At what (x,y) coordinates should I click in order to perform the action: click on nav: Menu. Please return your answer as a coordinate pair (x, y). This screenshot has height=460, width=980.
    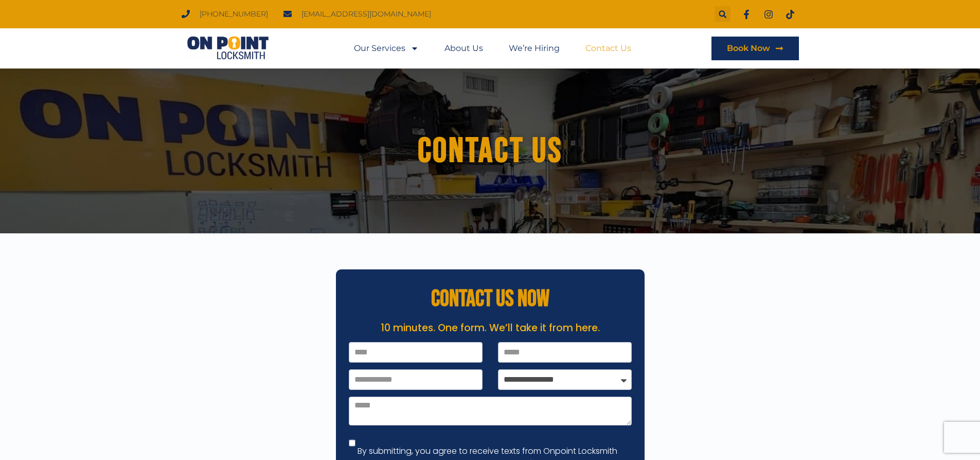
    Looking at the image, I should click on (492, 48).